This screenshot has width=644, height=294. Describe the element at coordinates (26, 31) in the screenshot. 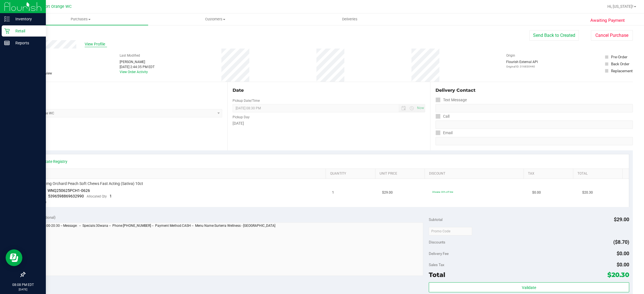

I see `p: Retail` at that location.